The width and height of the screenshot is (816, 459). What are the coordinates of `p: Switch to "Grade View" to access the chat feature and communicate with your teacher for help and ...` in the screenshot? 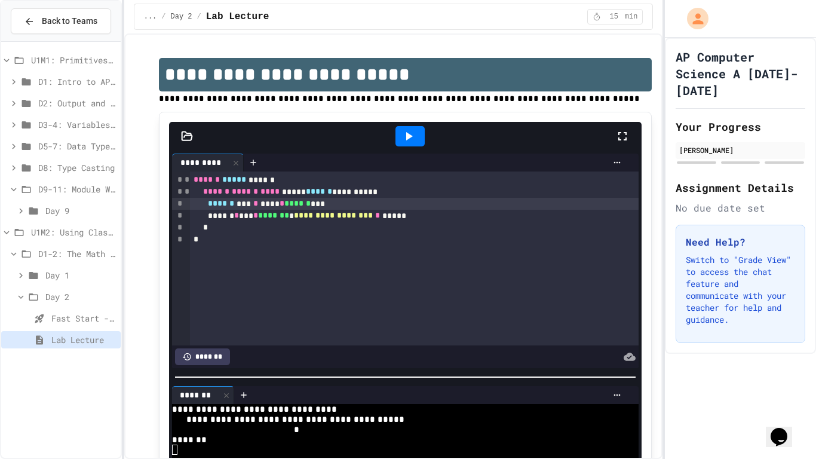 It's located at (741, 290).